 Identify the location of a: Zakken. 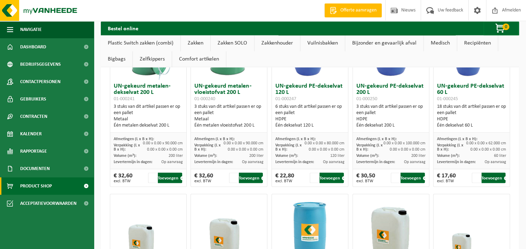
(195, 43).